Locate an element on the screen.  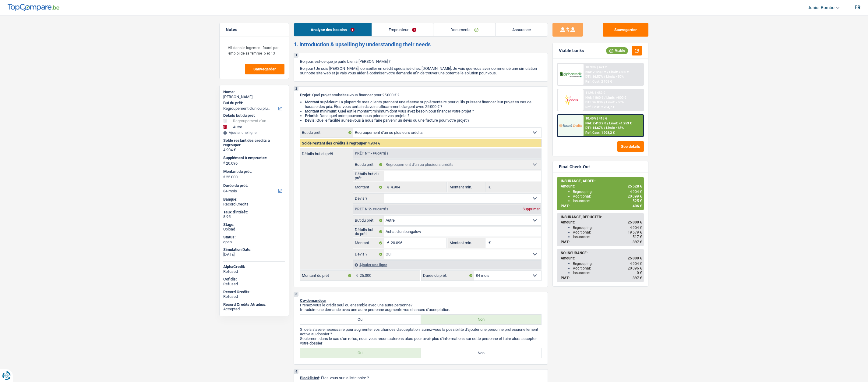
div: Cofidis: is located at coordinates (254, 279).